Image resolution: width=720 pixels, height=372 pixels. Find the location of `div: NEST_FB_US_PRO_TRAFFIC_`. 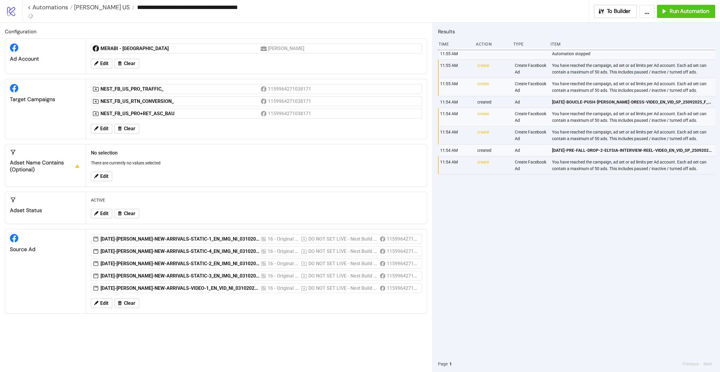

div: NEST_FB_US_PRO_TRAFFIC_ is located at coordinates (181, 89).